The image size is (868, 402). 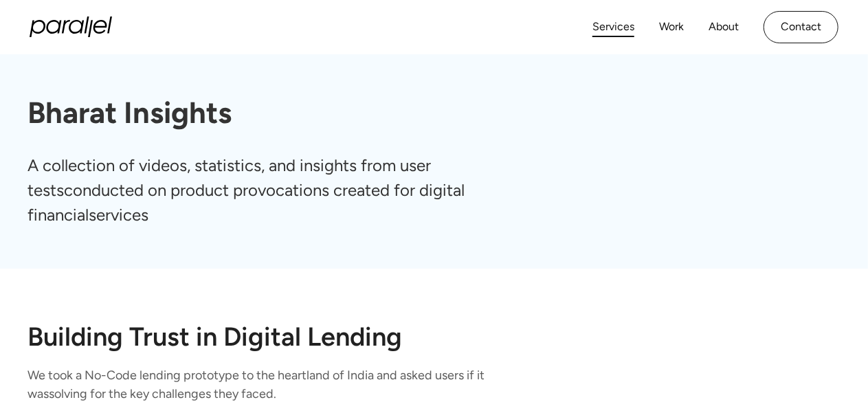 I want to click on h1: Bharat Insights, so click(x=434, y=113).